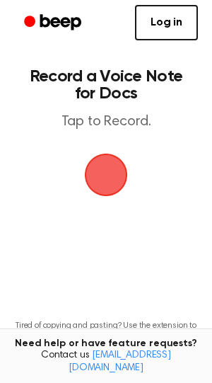 This screenshot has height=383, width=212. What do you see at coordinates (106, 331) in the screenshot?
I see `p: Tired of copying and pasting? Use the extension to automatically insert your recordings.` at bounding box center [106, 331].